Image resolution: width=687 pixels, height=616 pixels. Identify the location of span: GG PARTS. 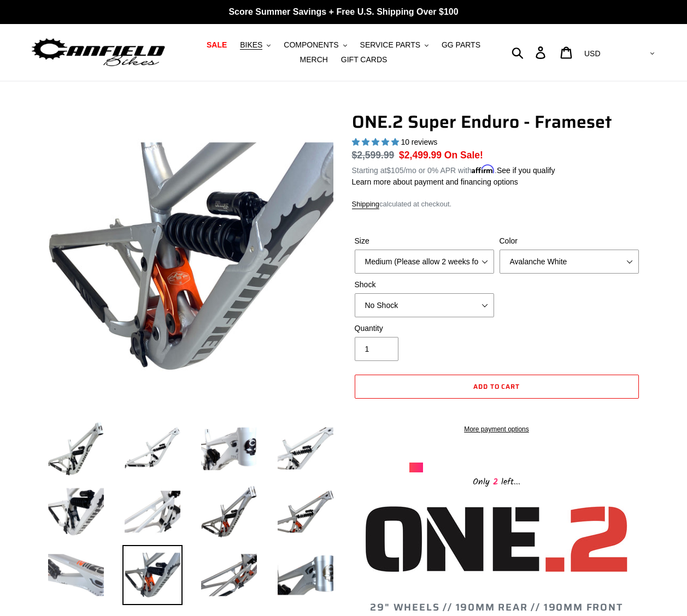
(461, 45).